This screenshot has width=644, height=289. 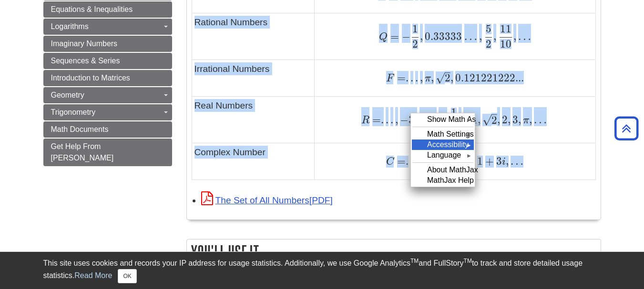 I want to click on div: About MathJax, so click(x=443, y=170).